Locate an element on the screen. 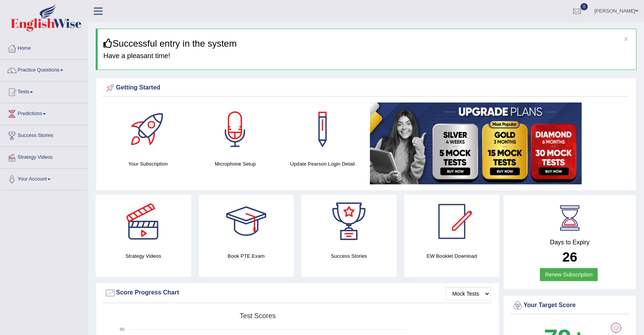 Image resolution: width=644 pixels, height=335 pixels. span: 0 is located at coordinates (584, 7).